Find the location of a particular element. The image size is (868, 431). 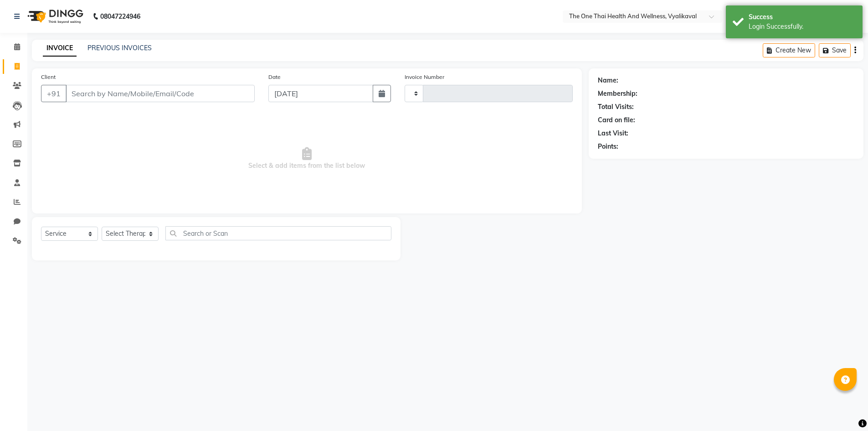

div: Total Visits: is located at coordinates (615, 107).